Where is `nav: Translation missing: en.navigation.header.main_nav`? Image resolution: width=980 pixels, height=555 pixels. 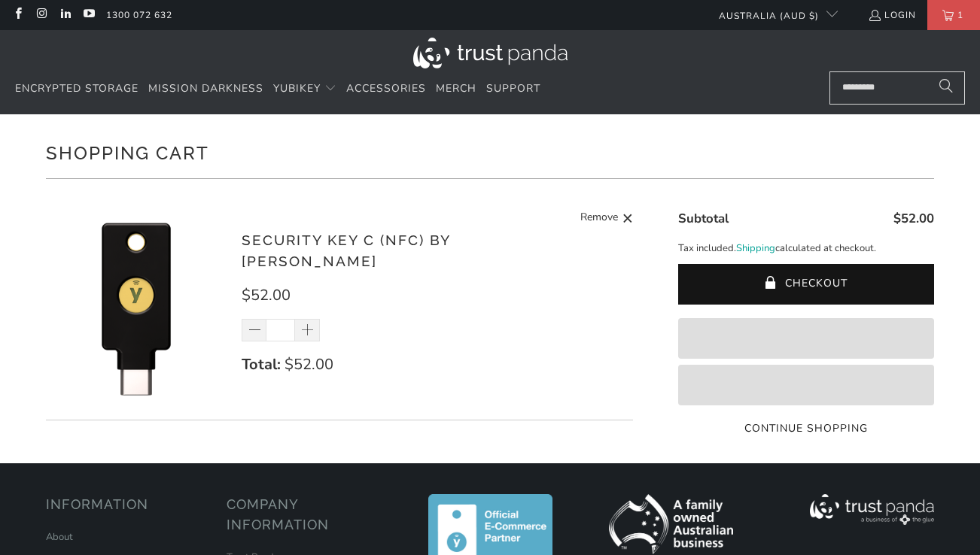
nav: Translation missing: en.navigation.header.main_nav is located at coordinates (278, 89).